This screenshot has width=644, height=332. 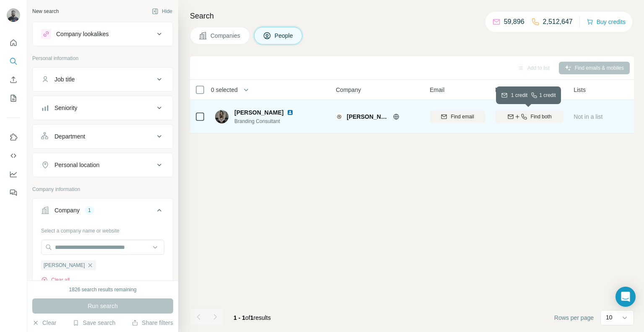 I want to click on div: 1826 search results remaining, so click(x=103, y=290).